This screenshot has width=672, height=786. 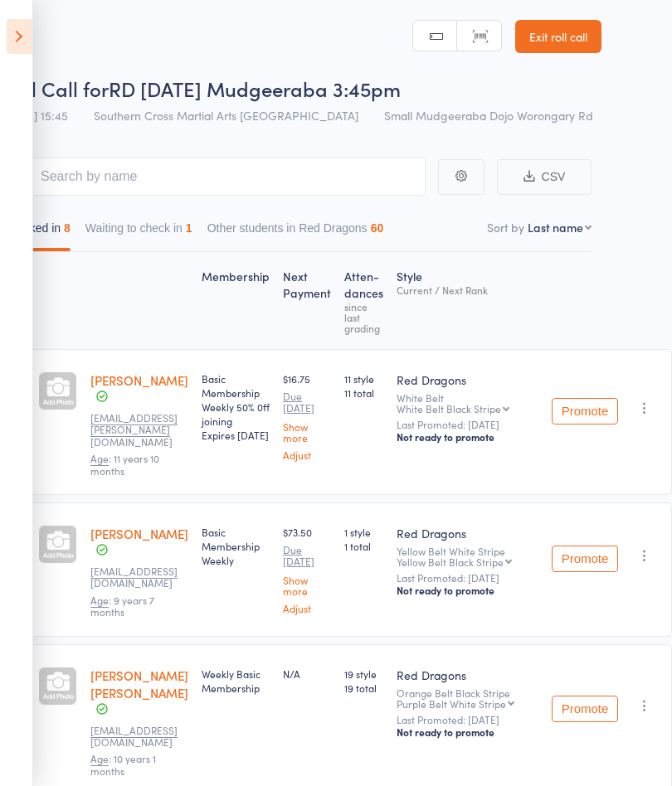 What do you see at coordinates (378, 228) in the screenshot?
I see `div: 60` at bounding box center [378, 228].